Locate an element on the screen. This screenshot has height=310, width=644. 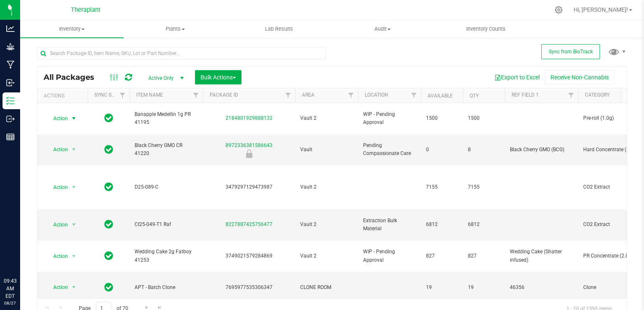
span: Bulk Actions is located at coordinates (219, 77).